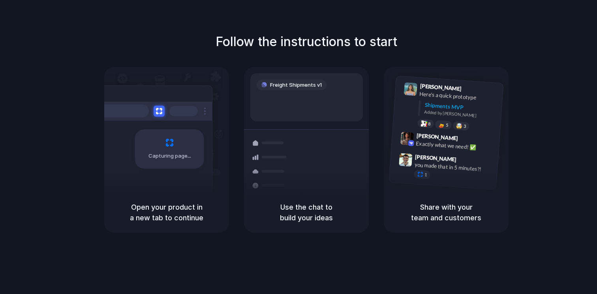 Image resolution: width=597 pixels, height=294 pixels. What do you see at coordinates (455, 146) in the screenshot?
I see `div: Exactly what we need! ✅` at bounding box center [455, 146].